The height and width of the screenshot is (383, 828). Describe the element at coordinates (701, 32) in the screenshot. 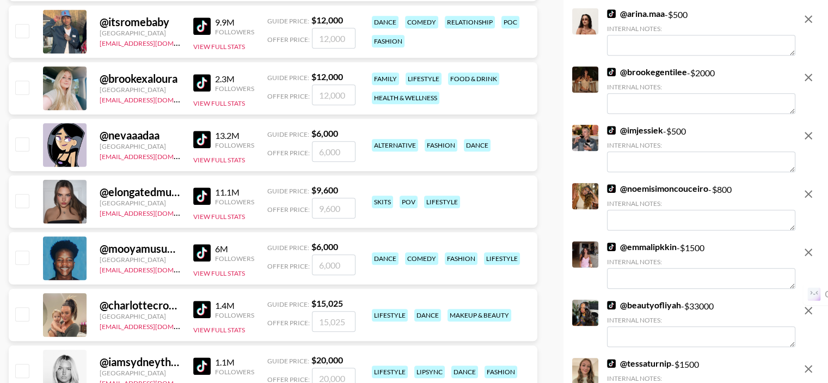

I see `div: - $ 500` at that location.